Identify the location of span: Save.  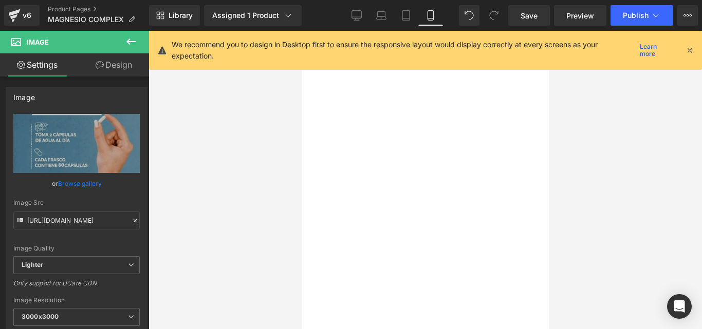
(529, 15).